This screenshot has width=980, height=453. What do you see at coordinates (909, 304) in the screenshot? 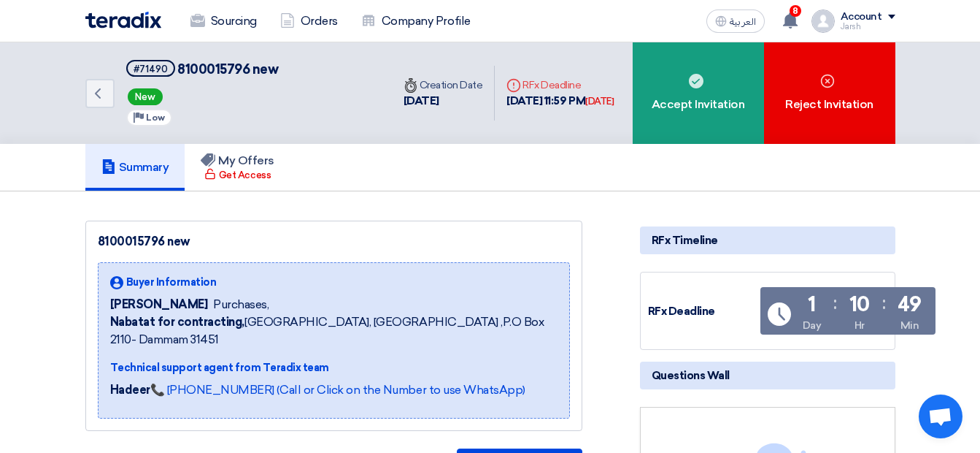
I see `div: 49` at bounding box center [909, 304].